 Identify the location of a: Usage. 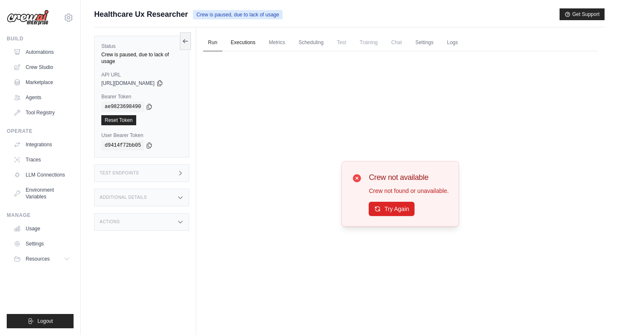
(42, 229).